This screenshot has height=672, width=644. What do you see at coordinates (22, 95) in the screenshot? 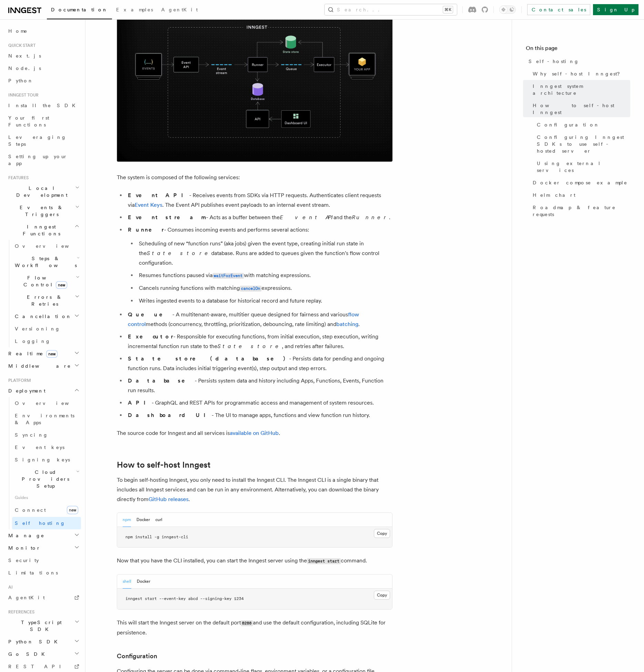
I see `span: Inngest tour` at bounding box center [22, 95].